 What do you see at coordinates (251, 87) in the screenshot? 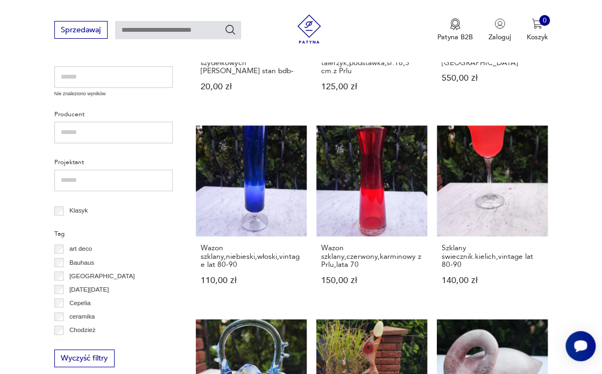
I see `p: 20,00 zł` at bounding box center [251, 87].